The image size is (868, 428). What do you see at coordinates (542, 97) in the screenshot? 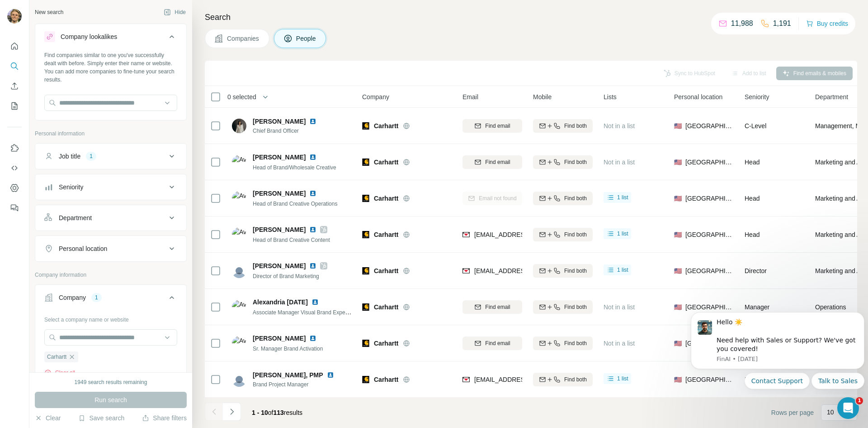
I see `span: Mobile` at bounding box center [542, 97].